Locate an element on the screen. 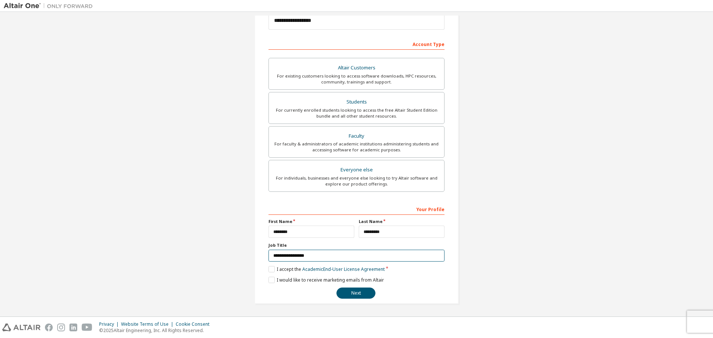  div: For currently enrolled students looking to access the free Altair Student Edition bundle and all ... is located at coordinates (356, 113).